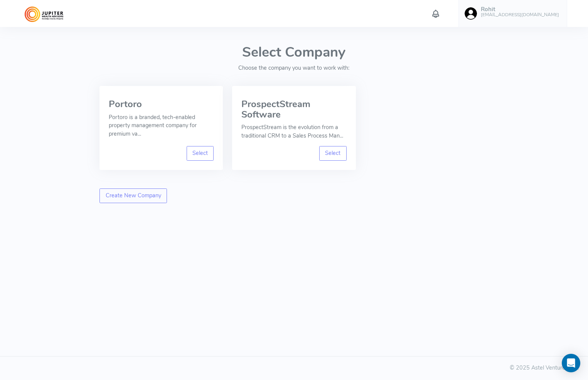 The width and height of the screenshot is (588, 380). Describe the element at coordinates (133, 196) in the screenshot. I see `a: Create New Company` at that location.